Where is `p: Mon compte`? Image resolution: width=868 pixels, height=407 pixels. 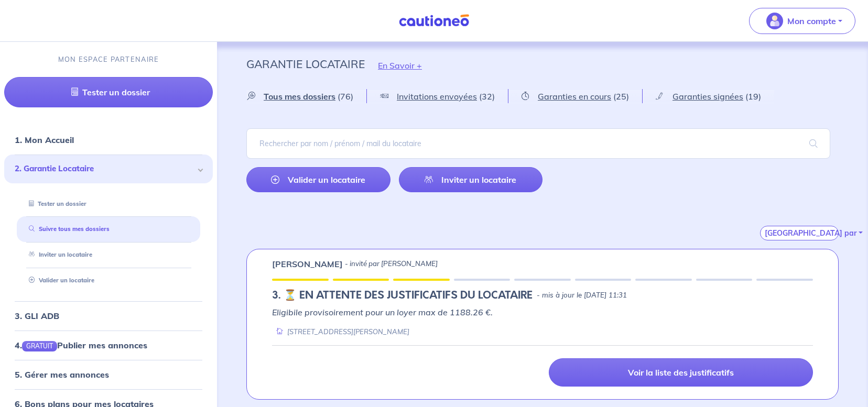
p: Mon compte is located at coordinates (812, 21).